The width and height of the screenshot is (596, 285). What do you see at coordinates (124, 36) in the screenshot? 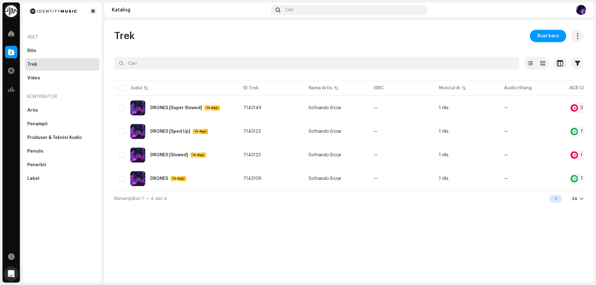
I see `span: Trek` at bounding box center [124, 36].